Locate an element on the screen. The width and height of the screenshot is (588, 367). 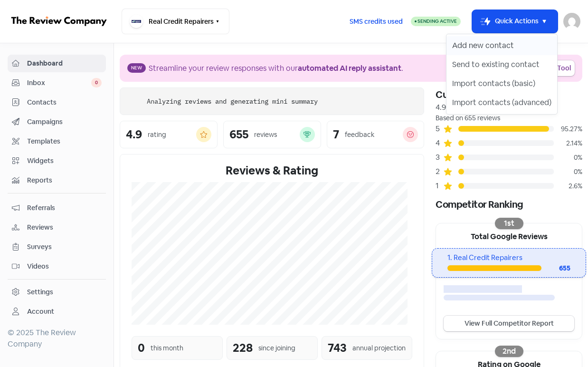
div: Total Google Reviews is located at coordinates (508, 236).